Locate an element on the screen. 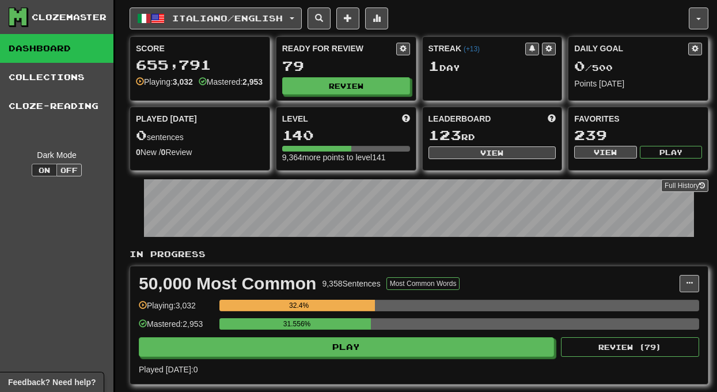 This screenshot has height=392, width=717. button: More stats is located at coordinates (377, 18).